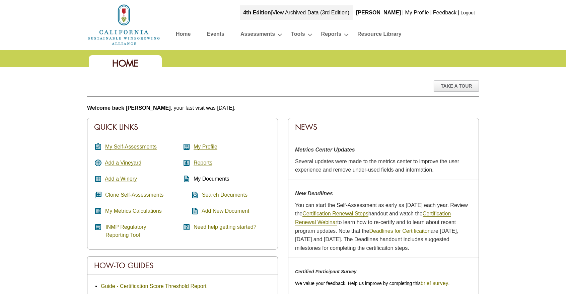 Image resolution: width=566 pixels, height=294 pixels. Describe the element at coordinates (377, 166) in the screenshot. I see `span: Several updates were made to the metrics center to improve the user experience and remove under-u...` at that location.